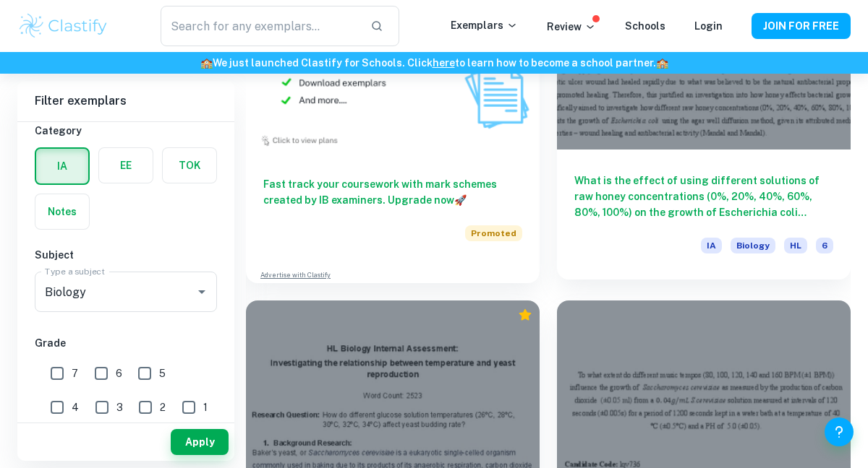 The image size is (868, 468). I want to click on button: Notes, so click(62, 212).